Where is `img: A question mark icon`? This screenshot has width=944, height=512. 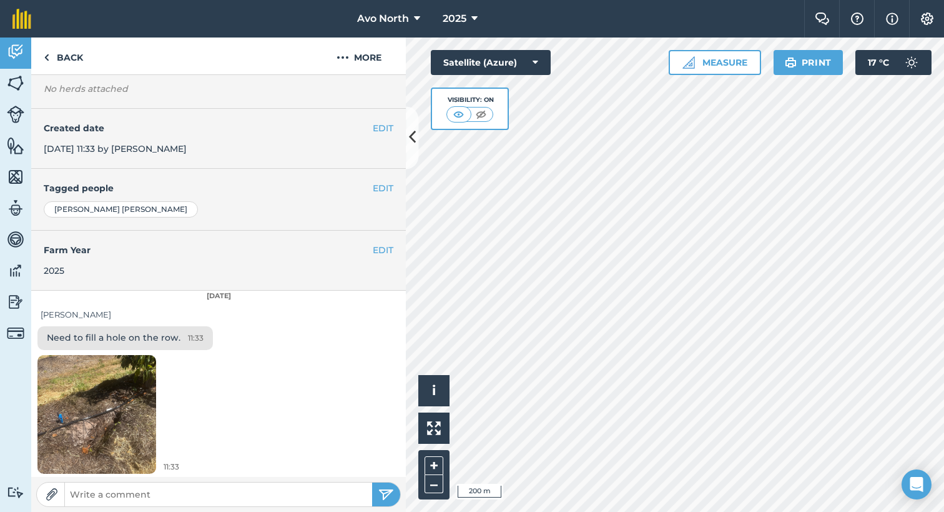 img: A question mark icon is located at coordinates (858, 19).